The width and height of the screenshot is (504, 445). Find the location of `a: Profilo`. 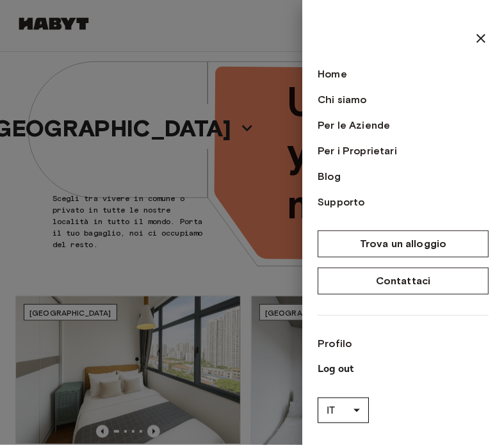

a: Profilo is located at coordinates (403, 344).